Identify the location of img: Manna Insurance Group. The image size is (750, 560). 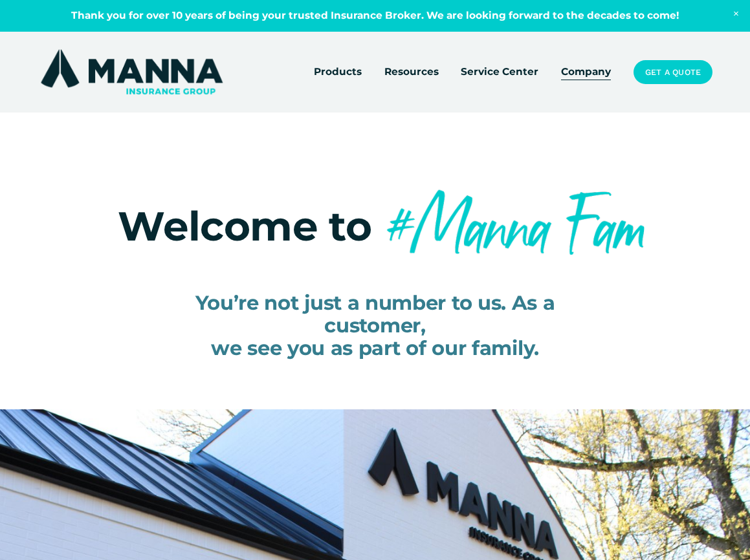
(132, 72).